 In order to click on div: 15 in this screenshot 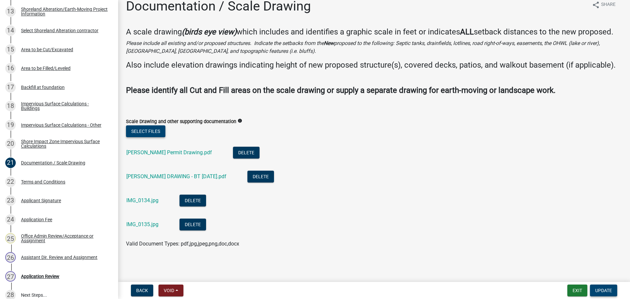, I will do `click(11, 50)`.